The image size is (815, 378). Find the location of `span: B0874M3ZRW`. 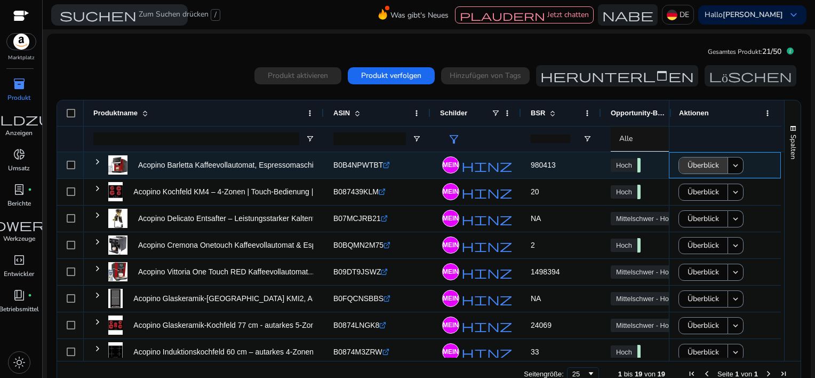

span: B0874M3ZRW is located at coordinates (358, 351).